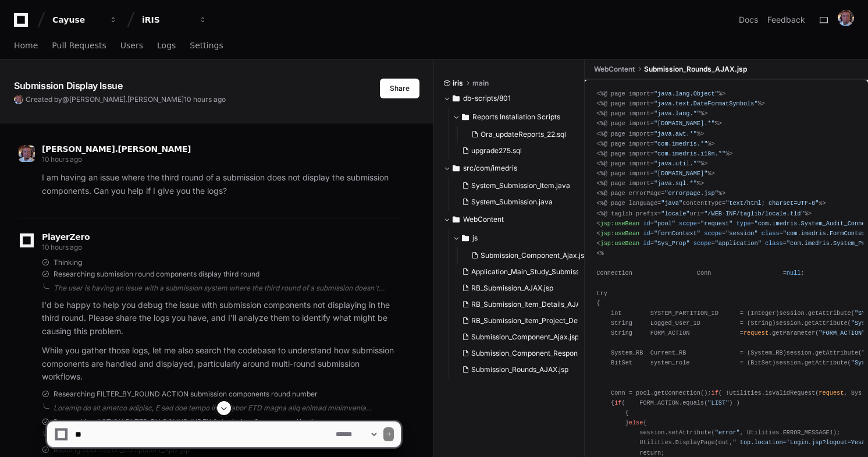 The height and width of the screenshot is (457, 868). Describe the element at coordinates (661, 193) in the screenshot. I see `span: <%@ page errorPage= %>` at that location.